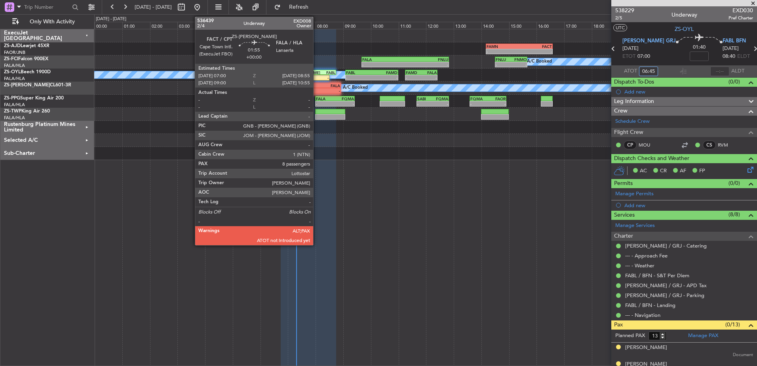  I want to click on div: 05:00, so click(247, 25).